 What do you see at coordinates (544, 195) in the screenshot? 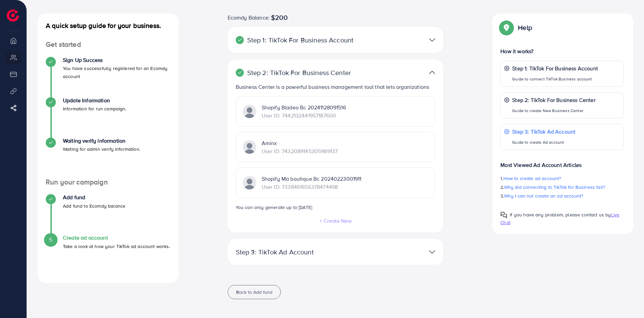
I see `span: Why I can not create an ad account?` at bounding box center [544, 195].